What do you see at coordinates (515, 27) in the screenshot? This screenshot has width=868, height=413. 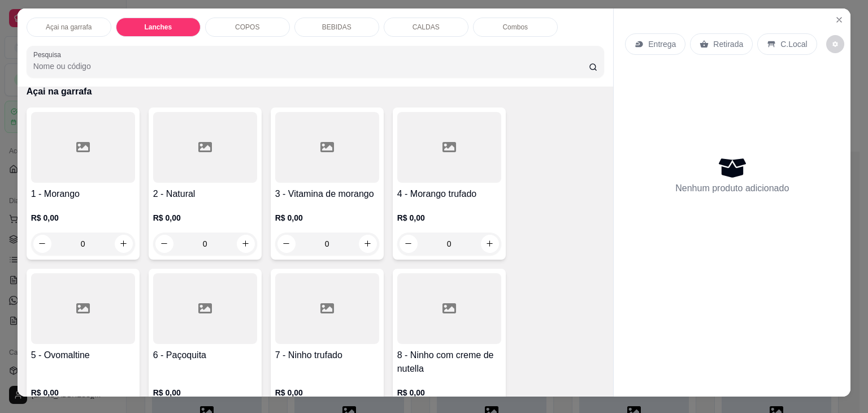 I see `p: Combos` at bounding box center [515, 27].